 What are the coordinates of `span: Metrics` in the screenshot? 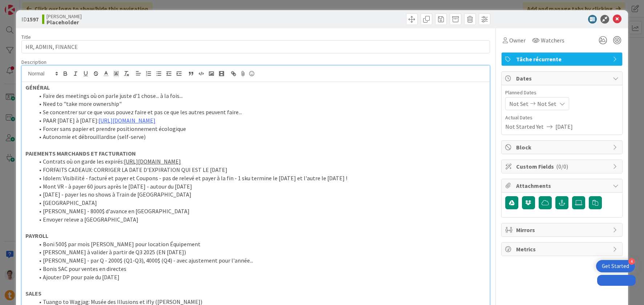 It's located at (563, 249).